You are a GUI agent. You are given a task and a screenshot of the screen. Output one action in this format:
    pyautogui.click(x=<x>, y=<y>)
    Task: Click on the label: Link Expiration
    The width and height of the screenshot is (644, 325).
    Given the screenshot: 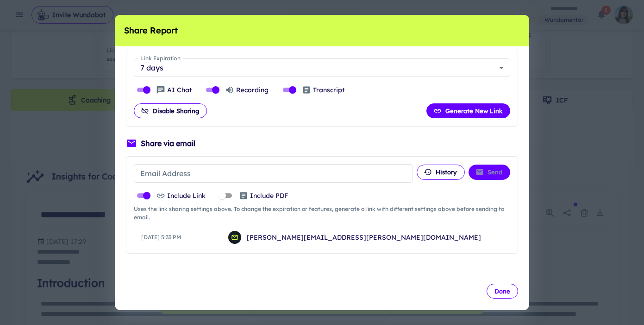 What is the action you would take?
    pyautogui.click(x=161, y=58)
    